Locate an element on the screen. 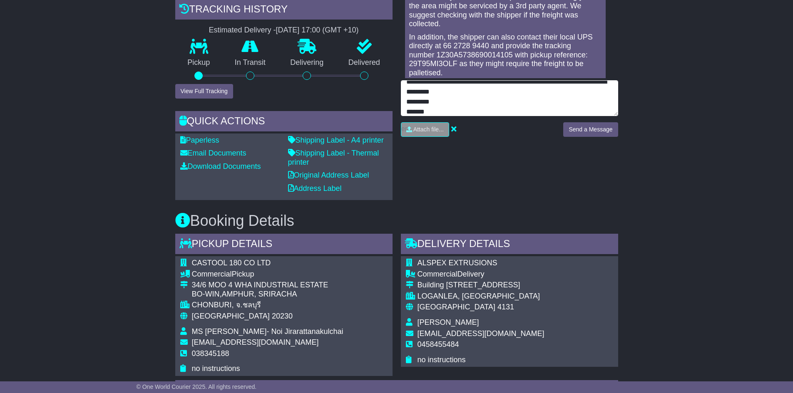 Image resolution: width=793 pixels, height=393 pixels. div: Delivery Details is located at coordinates (509, 245).